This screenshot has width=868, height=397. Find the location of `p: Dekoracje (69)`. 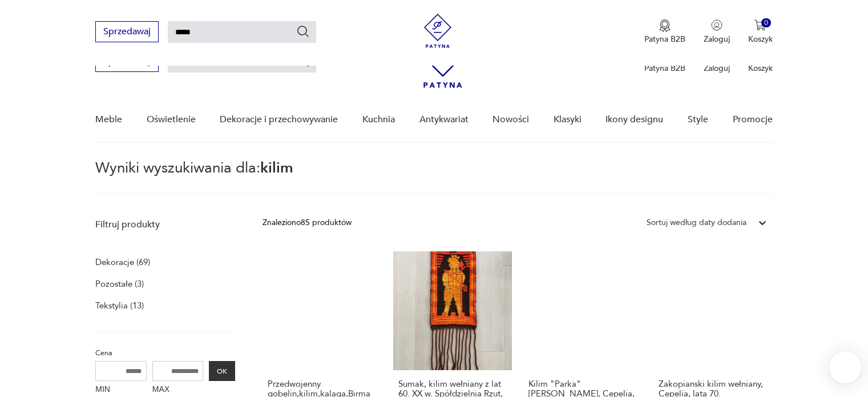

p: Dekoracje (69) is located at coordinates (123, 262).